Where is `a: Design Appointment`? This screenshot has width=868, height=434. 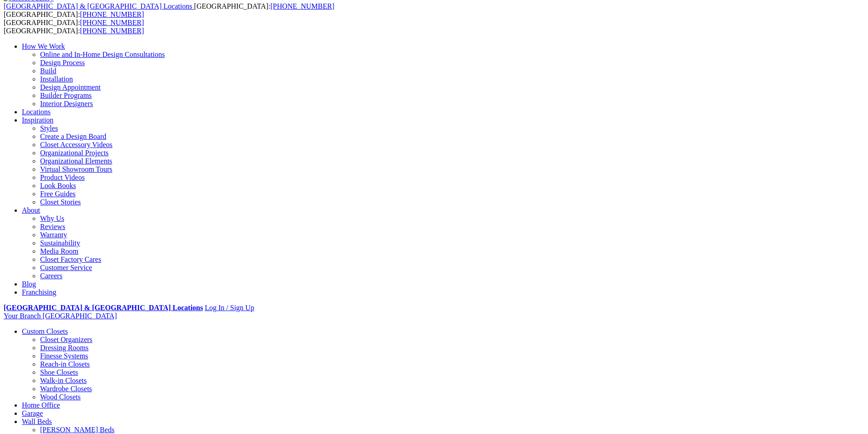 a: Design Appointment is located at coordinates (70, 87).